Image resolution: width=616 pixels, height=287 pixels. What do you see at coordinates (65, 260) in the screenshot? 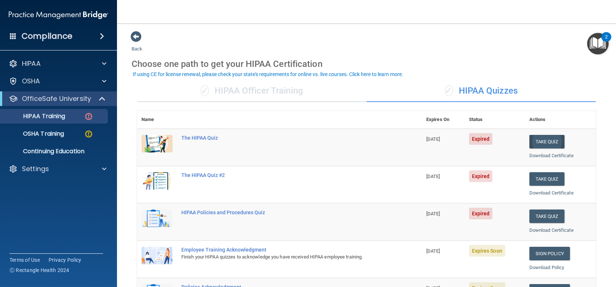
I see `a: Privacy Policy` at bounding box center [65, 260].